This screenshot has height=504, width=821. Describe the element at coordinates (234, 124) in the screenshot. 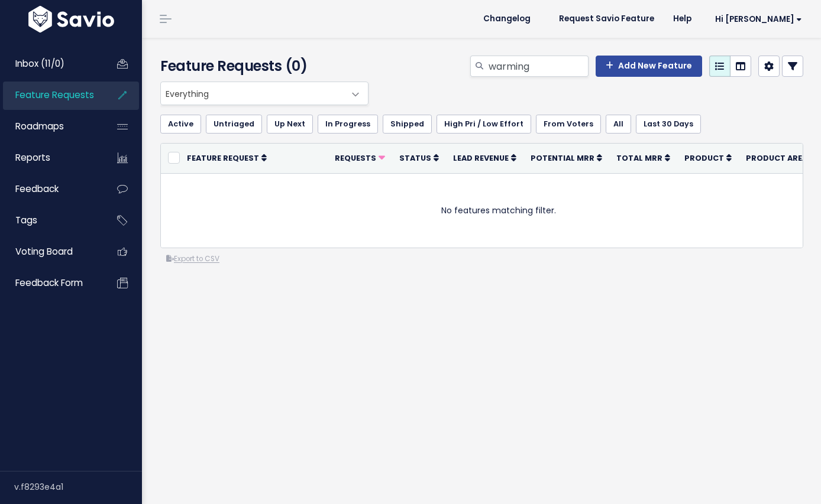

I see `a: Untriaged` at that location.